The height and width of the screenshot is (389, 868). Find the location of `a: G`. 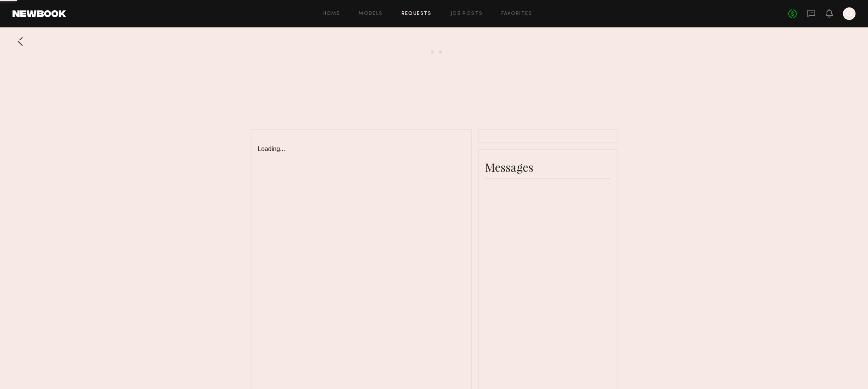

a: G is located at coordinates (849, 14).